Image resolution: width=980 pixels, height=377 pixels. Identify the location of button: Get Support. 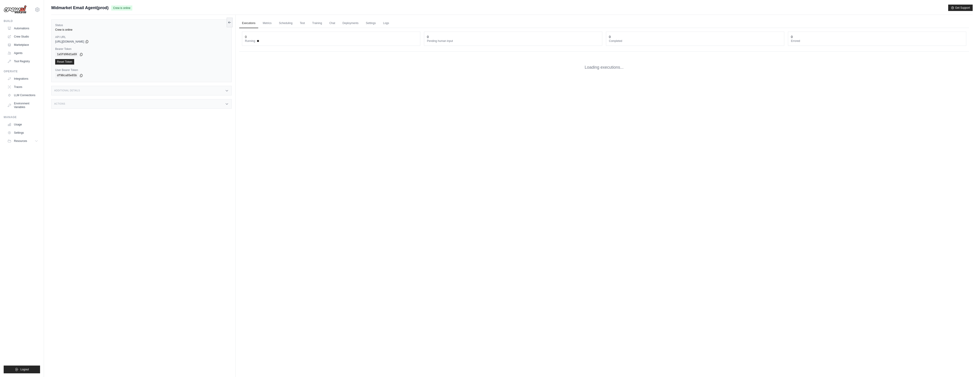
(961, 8).